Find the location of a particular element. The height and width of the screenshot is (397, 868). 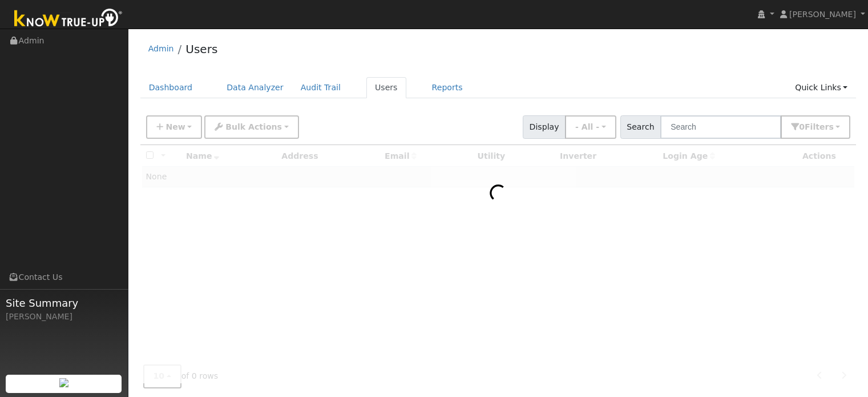

a: Audit Trail is located at coordinates (321, 88).